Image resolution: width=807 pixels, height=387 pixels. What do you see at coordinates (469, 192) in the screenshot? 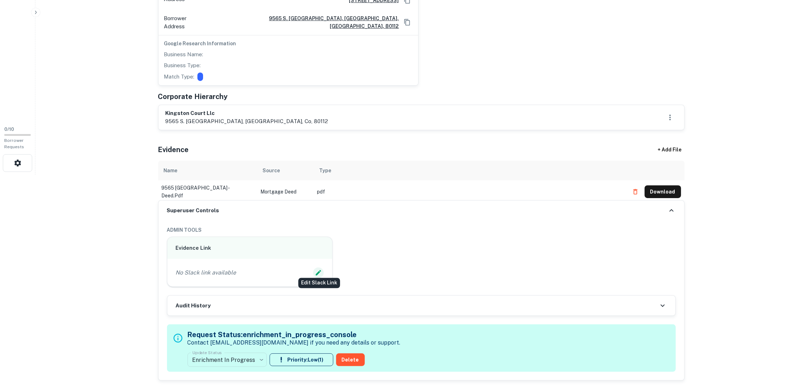
I see `td: pdf` at bounding box center [469, 192].